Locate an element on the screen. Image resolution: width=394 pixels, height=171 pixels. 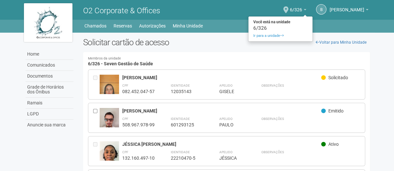
a: Voltar para Minha Unidade is located at coordinates (341, 42).